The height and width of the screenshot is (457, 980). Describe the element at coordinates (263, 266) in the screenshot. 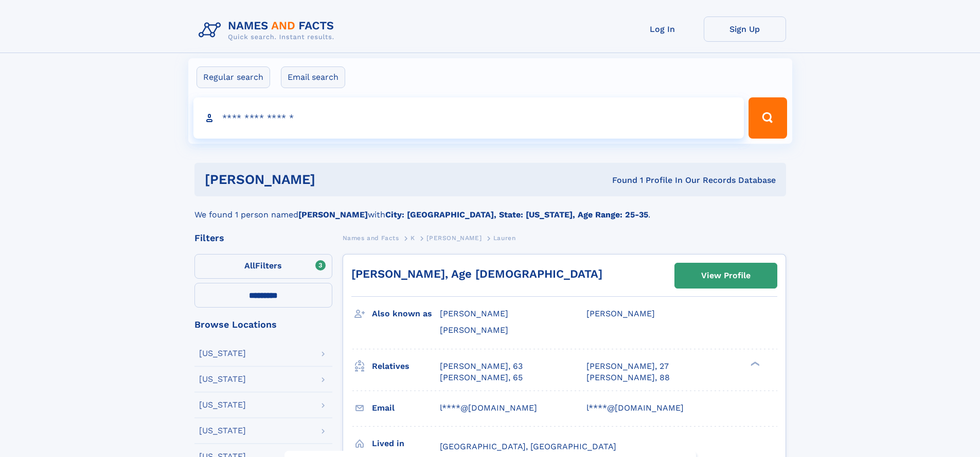

I see `label: Filters` at that location.